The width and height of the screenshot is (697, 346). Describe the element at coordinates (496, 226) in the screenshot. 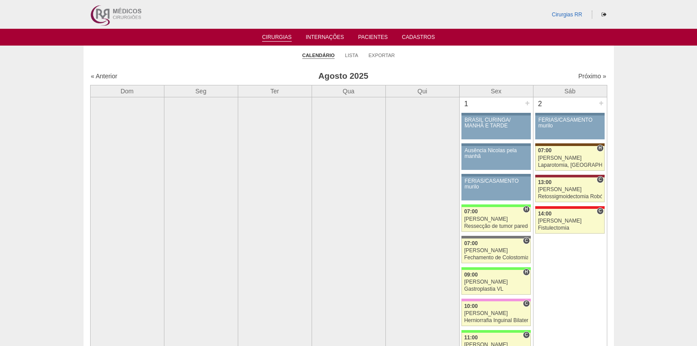

I see `div: Ressecção de tumor parede abdominal pélvica` at that location.